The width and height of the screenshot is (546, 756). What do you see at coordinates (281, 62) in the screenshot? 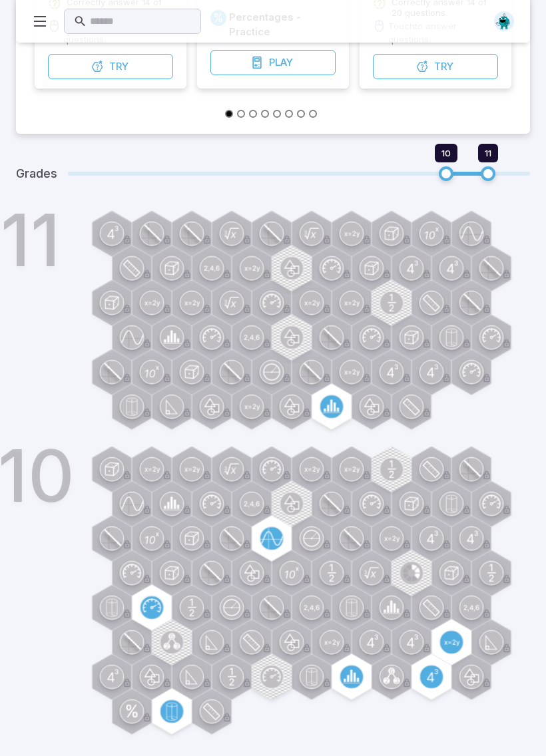
I see `span: Play` at bounding box center [281, 62].